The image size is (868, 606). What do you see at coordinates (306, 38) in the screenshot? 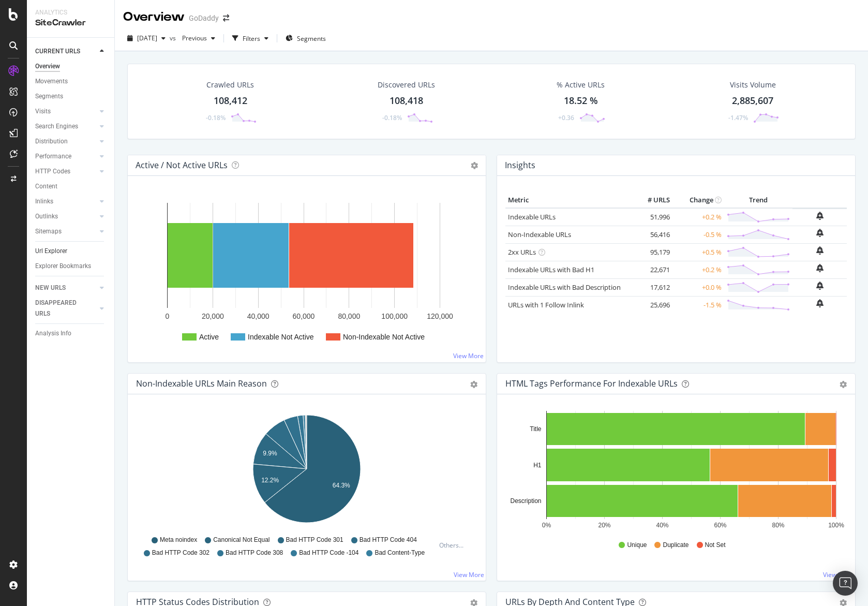
I see `button: Segments` at bounding box center [306, 38].